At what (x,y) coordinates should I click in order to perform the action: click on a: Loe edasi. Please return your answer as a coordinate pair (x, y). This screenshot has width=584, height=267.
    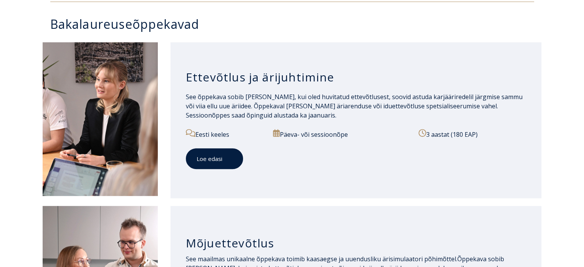
    Looking at the image, I should click on (214, 159).